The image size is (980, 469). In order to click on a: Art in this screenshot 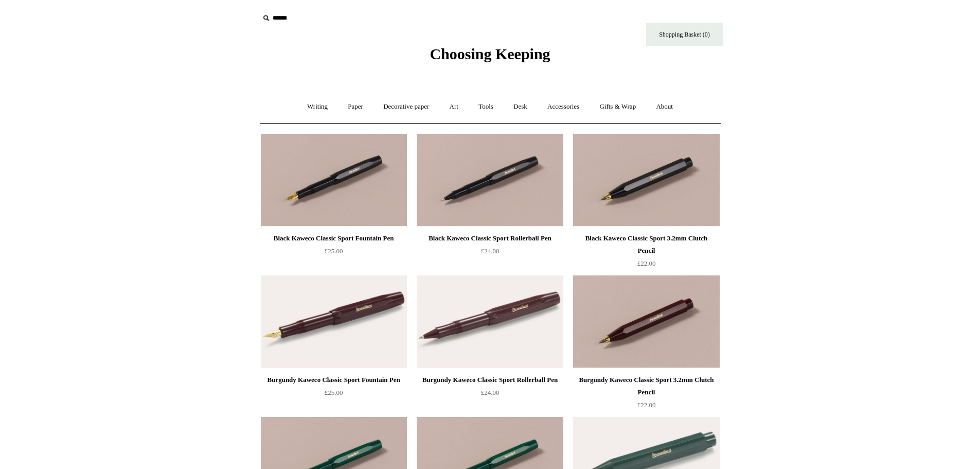, I will do `click(454, 107)`.